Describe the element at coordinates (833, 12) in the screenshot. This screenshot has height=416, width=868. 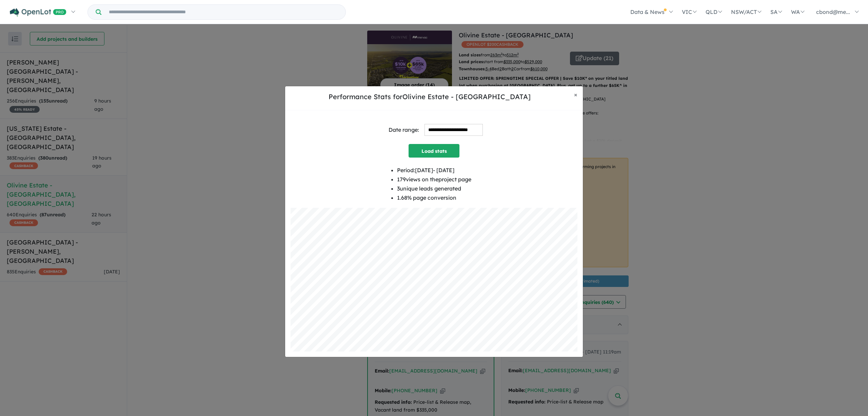
I see `span: cbond@me...` at that location.